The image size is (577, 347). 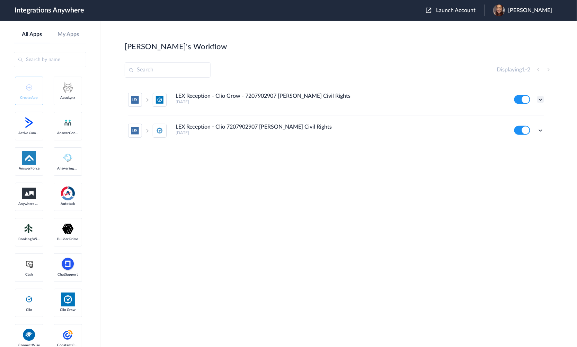 I want to click on span: Anywhere Works, so click(x=29, y=204).